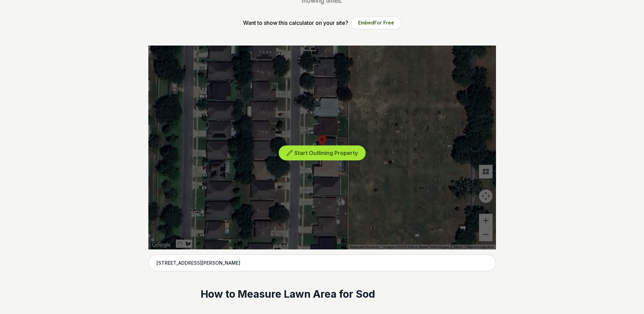 This screenshot has height=314, width=644. I want to click on h2: How to Measure Lawn Area for Sod, so click(322, 294).